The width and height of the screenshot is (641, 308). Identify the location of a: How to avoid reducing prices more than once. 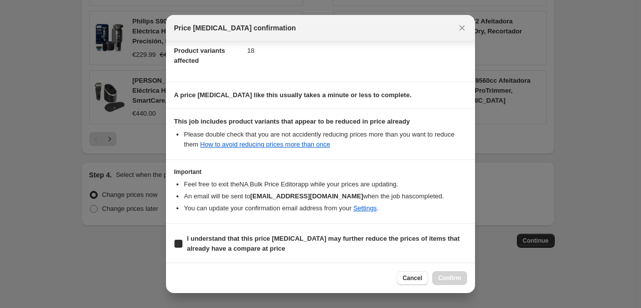
(265, 144).